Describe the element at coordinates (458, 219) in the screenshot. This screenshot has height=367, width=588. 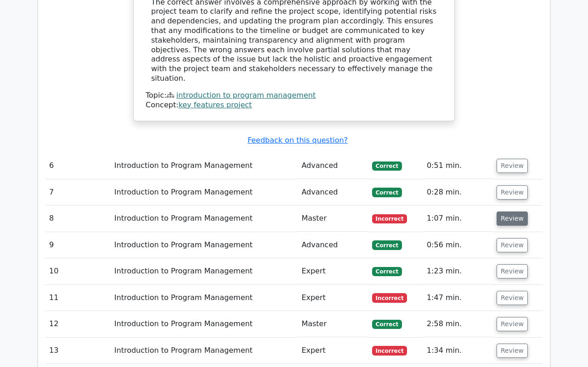
I see `td: 1:07 min.` at that location.